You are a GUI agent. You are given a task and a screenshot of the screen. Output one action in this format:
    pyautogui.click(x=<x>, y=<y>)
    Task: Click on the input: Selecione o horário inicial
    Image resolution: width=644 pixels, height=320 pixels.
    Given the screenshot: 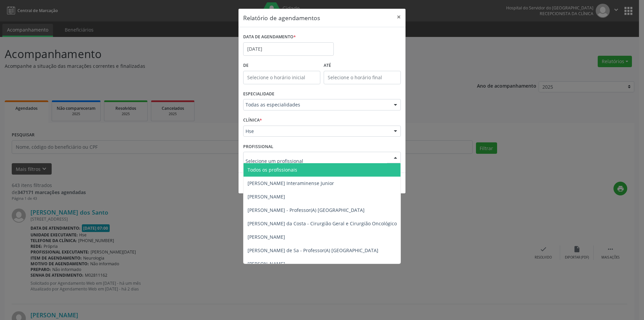 What is the action you would take?
    pyautogui.click(x=282, y=77)
    